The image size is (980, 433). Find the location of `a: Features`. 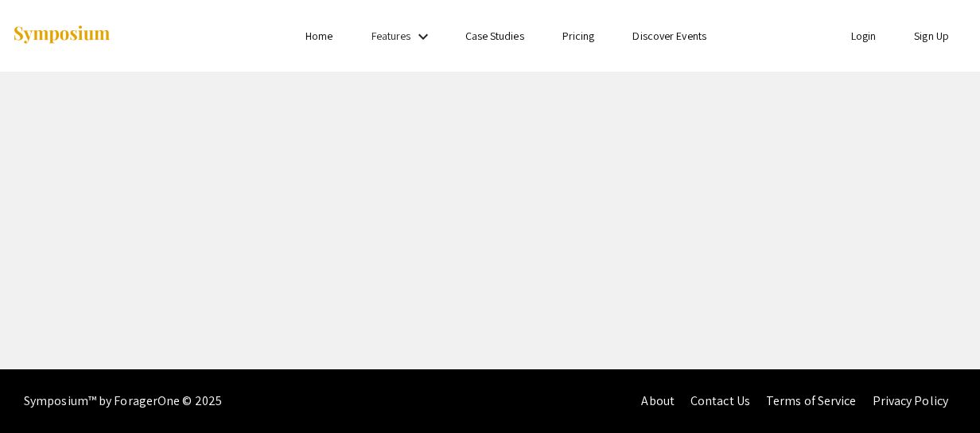

a: Features is located at coordinates (391, 36).